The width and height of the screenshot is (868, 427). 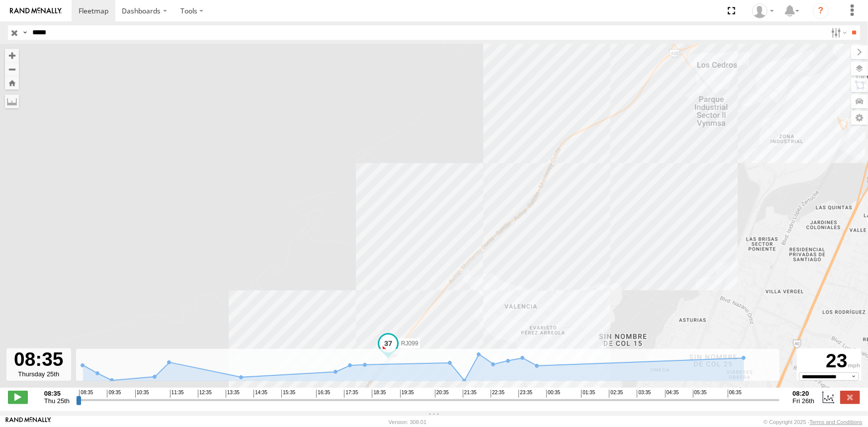 What do you see at coordinates (12, 55) in the screenshot?
I see `button: Zoom in` at bounding box center [12, 55].